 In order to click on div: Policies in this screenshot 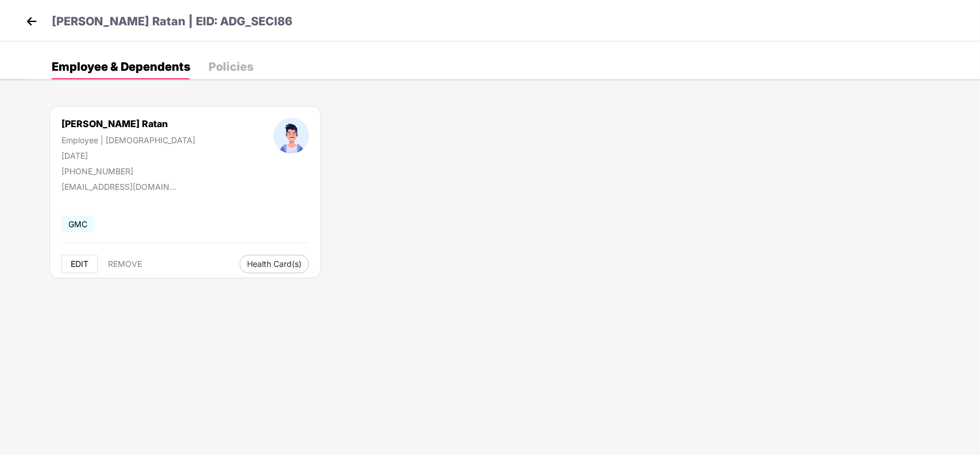, I will do `click(231, 67)`.